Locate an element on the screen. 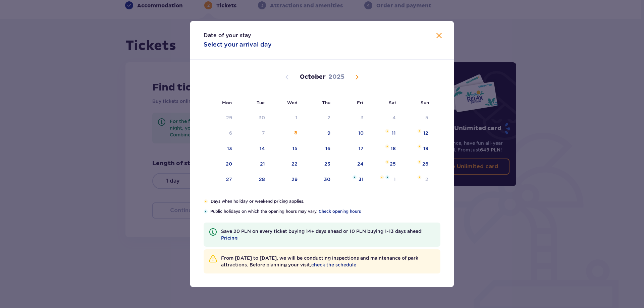 Image resolution: width=644 pixels, height=308 pixels. td: 28 is located at coordinates (253, 180).